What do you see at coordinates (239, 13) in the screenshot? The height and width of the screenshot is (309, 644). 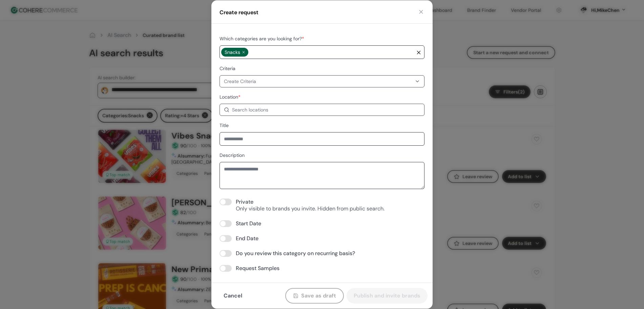 I see `h4: Create request` at bounding box center [239, 13].